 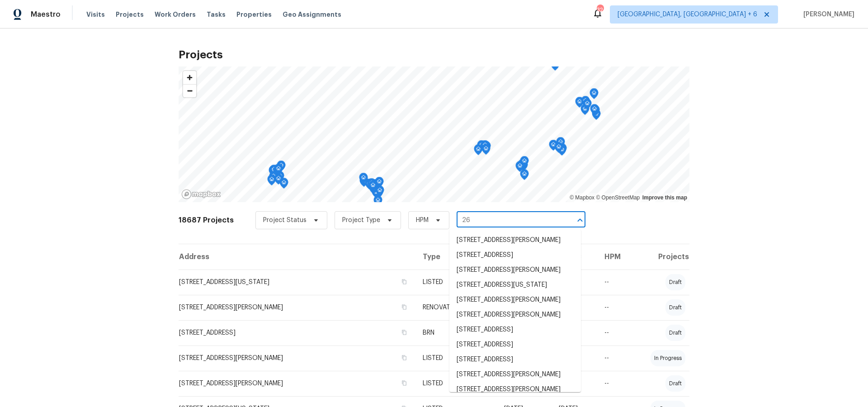 What do you see at coordinates (668, 358) in the screenshot?
I see `div: in progress` at bounding box center [668, 358].